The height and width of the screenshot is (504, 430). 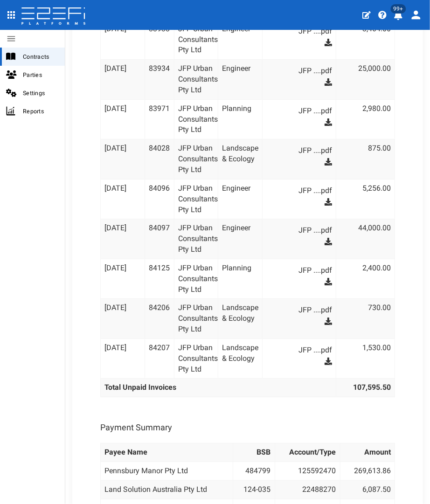 What do you see at coordinates (254, 453) in the screenshot?
I see `th: BSB` at bounding box center [254, 453].